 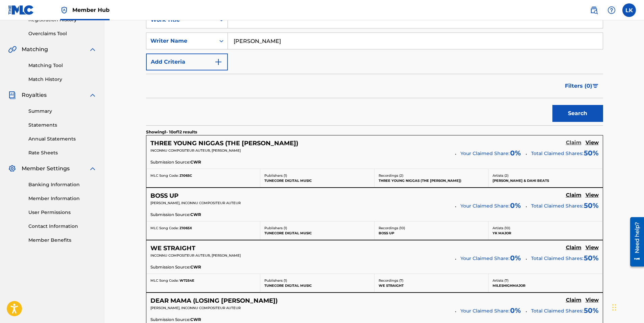 What do you see at coordinates (431, 285) in the screenshot?
I see `p: WE STRAIGHT` at bounding box center [431, 285].